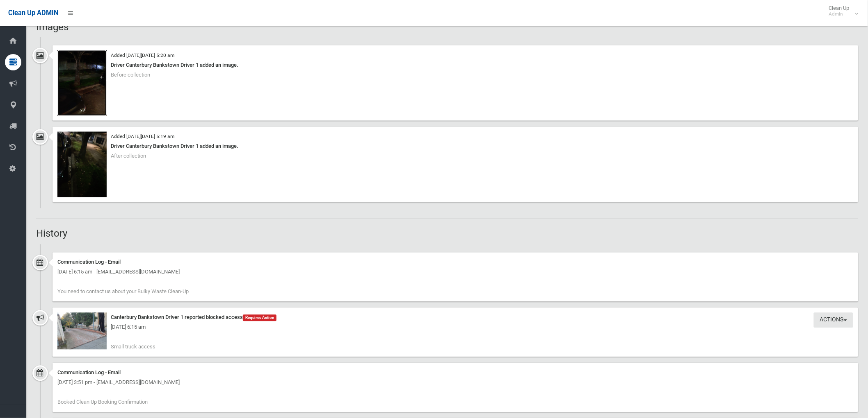 The width and height of the screenshot is (868, 418). I want to click on span: Small truck access, so click(133, 347).